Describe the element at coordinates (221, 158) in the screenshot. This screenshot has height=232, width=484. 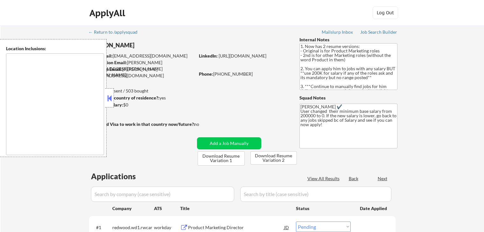
I see `button: Download Resume Variation 1` at that location.